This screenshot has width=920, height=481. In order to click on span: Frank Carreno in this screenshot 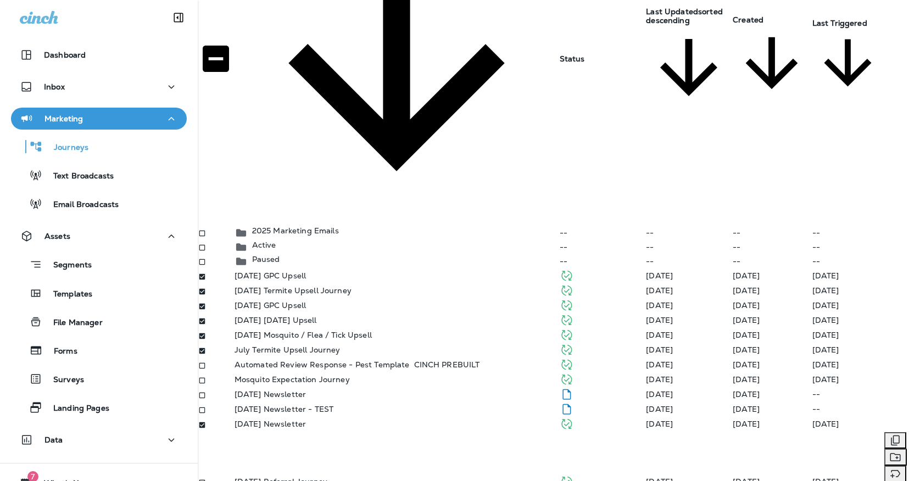, I will do `click(746, 365)`.